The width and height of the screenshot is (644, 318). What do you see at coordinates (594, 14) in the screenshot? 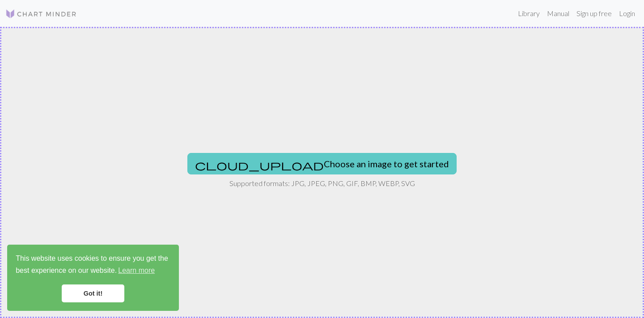
I see `a: Sign up free` at bounding box center [594, 14].